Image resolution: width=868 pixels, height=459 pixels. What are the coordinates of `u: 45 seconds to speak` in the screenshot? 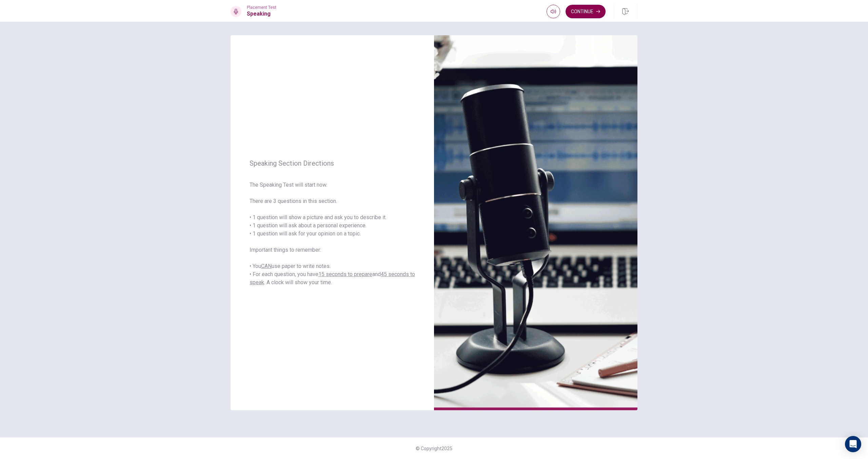 It's located at (333, 278).